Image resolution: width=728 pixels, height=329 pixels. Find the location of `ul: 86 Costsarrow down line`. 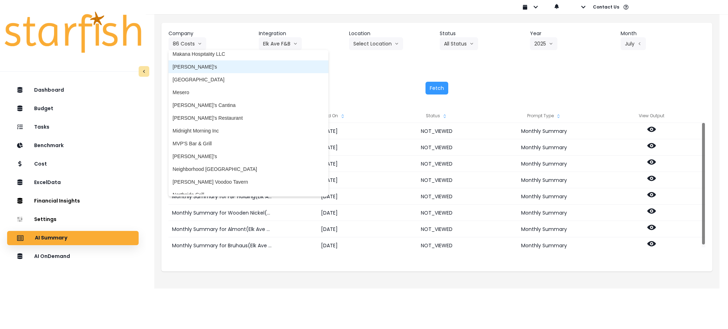

ul: 86 Costsarrow down line is located at coordinates (249, 123).